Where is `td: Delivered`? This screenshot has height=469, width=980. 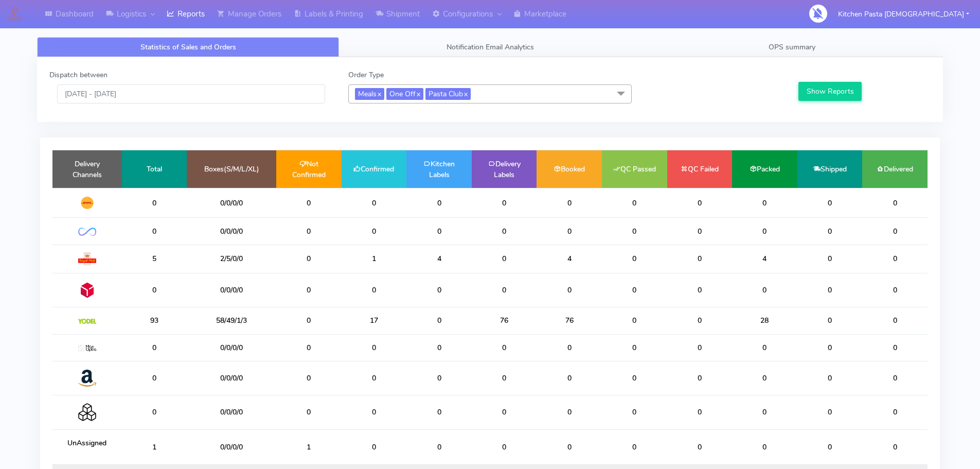
td: Delivered is located at coordinates (894, 169).